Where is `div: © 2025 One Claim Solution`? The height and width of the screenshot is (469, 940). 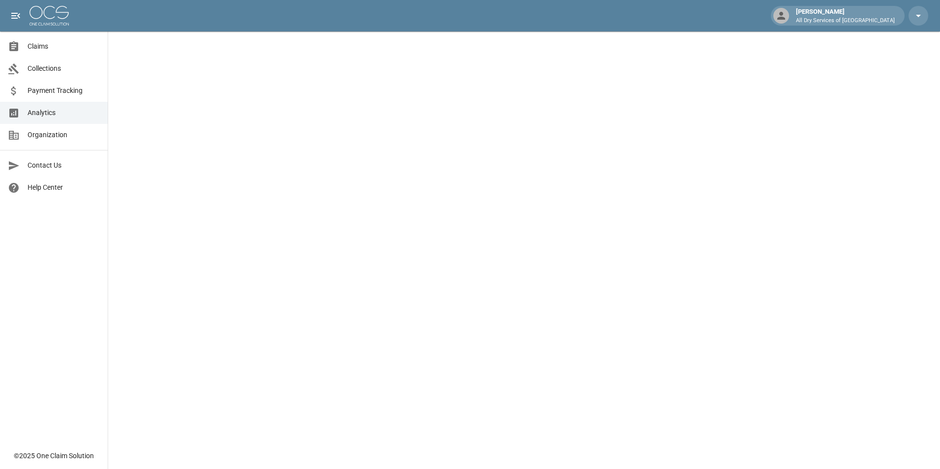
div: © 2025 One Claim Solution is located at coordinates (54, 456).